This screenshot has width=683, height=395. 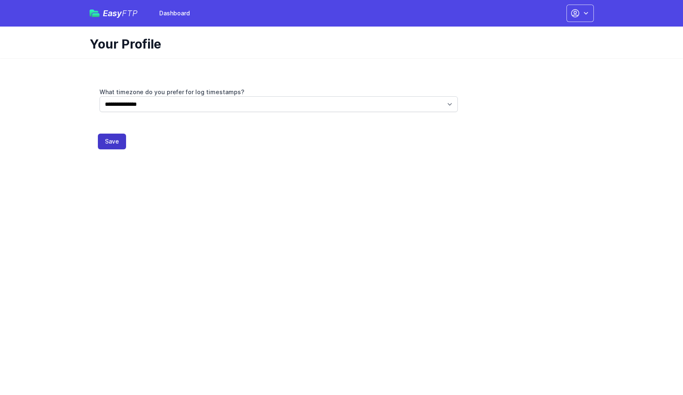 What do you see at coordinates (114, 13) in the screenshot?
I see `a: EasyFTP` at bounding box center [114, 13].